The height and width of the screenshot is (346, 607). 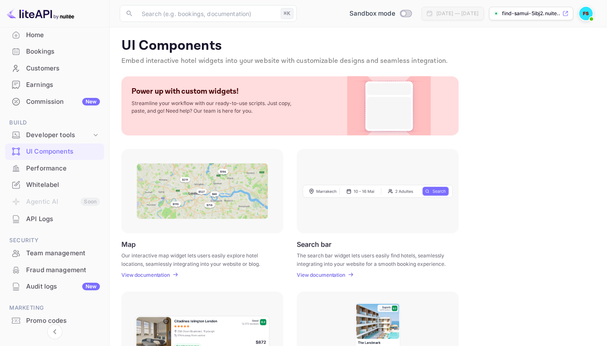 I want to click on span: Build, so click(x=54, y=123).